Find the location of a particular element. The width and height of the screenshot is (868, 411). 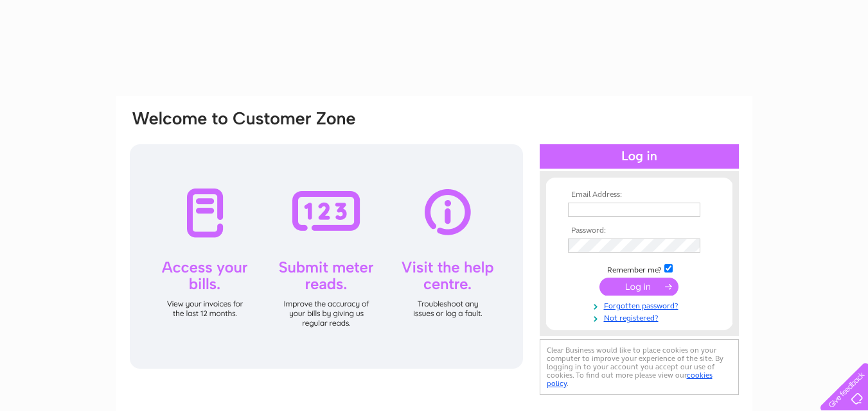

th: Email Address: is located at coordinates (639, 195).